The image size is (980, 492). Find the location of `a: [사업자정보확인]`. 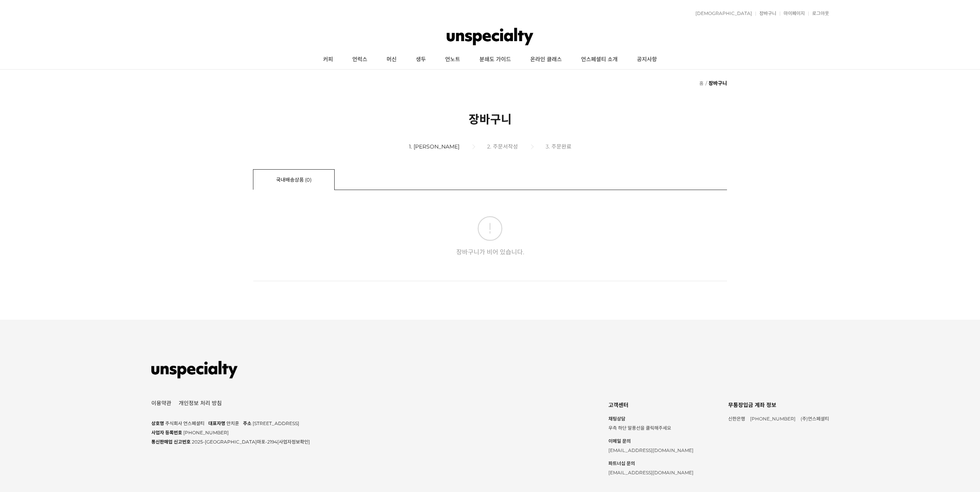

a: [사업자정보확인] is located at coordinates (293, 442).